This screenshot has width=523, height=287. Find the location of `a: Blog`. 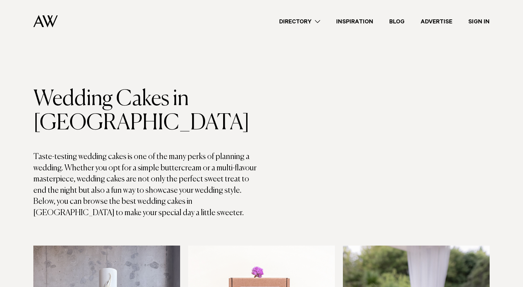

a: Blog is located at coordinates (397, 21).